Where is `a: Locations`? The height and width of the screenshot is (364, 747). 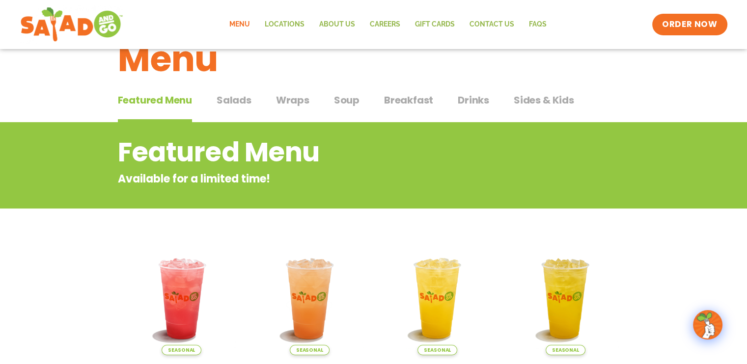 a: Locations is located at coordinates (284, 25).